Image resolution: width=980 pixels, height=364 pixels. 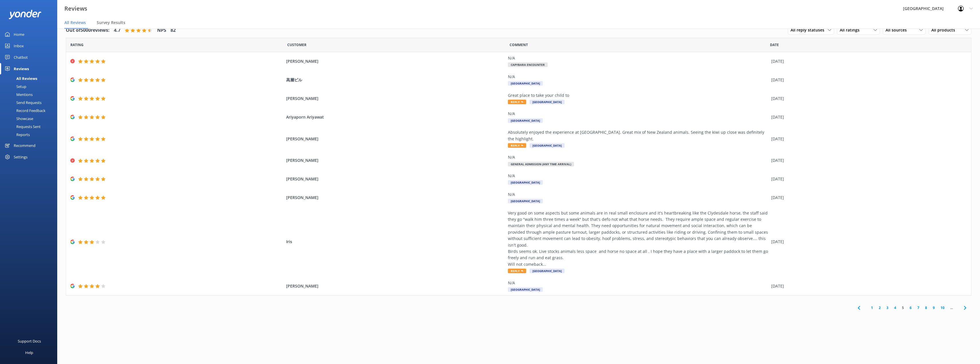 I want to click on span: All products, so click(x=945, y=30).